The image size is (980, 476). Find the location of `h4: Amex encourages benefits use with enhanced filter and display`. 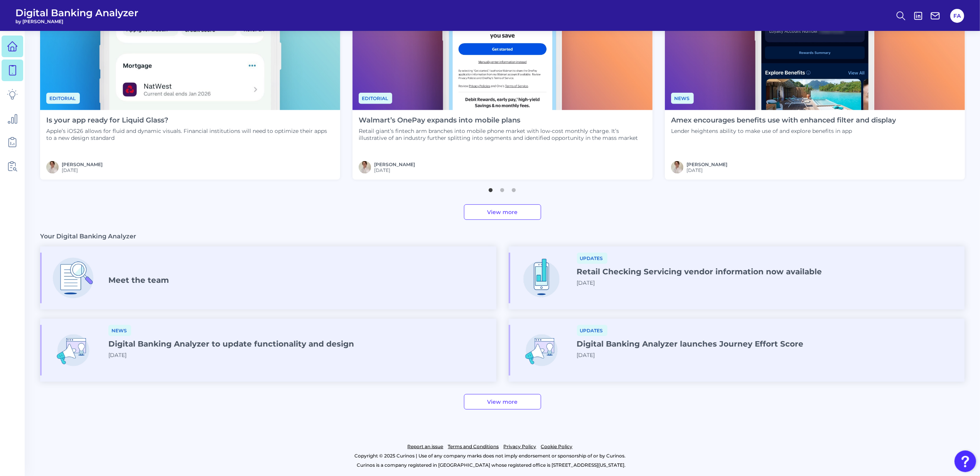

h4: Amex encourages benefits use with enhanced filter and display is located at coordinates (783, 121).